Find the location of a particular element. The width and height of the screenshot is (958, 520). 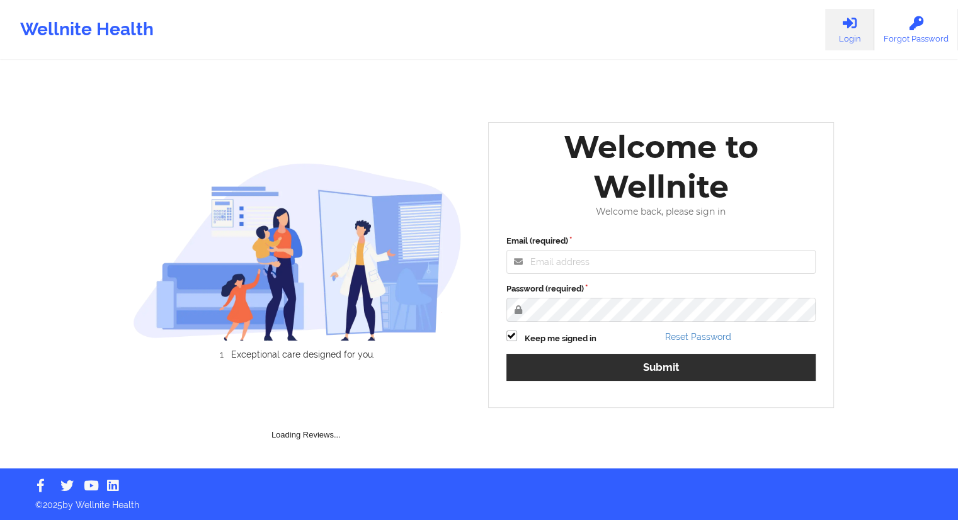

div: Loading Reviews... is located at coordinates (306, 411).